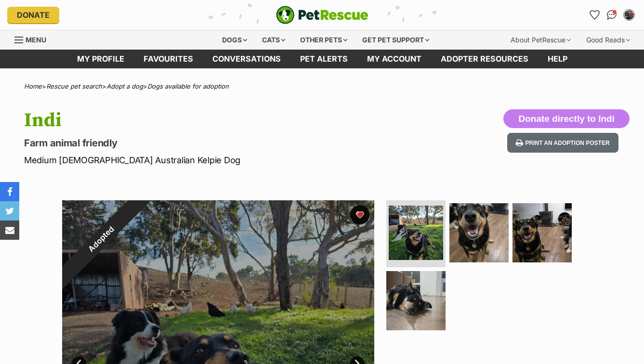 The height and width of the screenshot is (364, 644). I want to click on div: Get pet support, so click(395, 40).